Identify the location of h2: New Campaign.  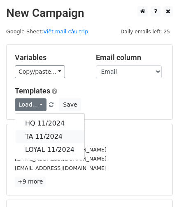
(89, 13).